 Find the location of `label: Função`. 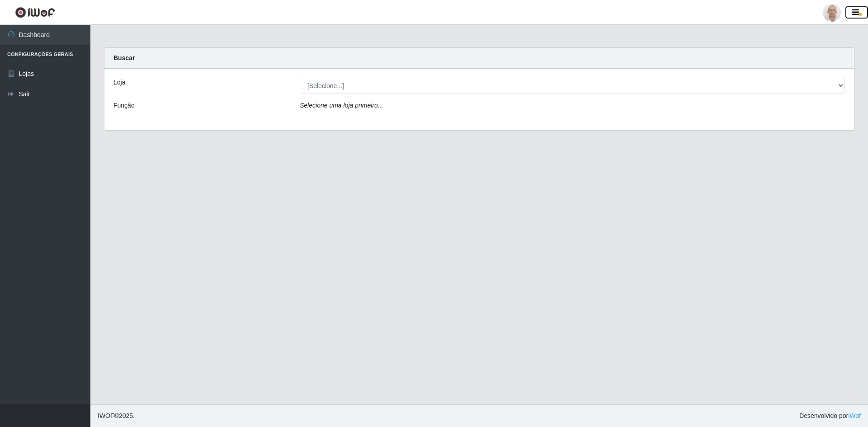

label: Função is located at coordinates (124, 105).